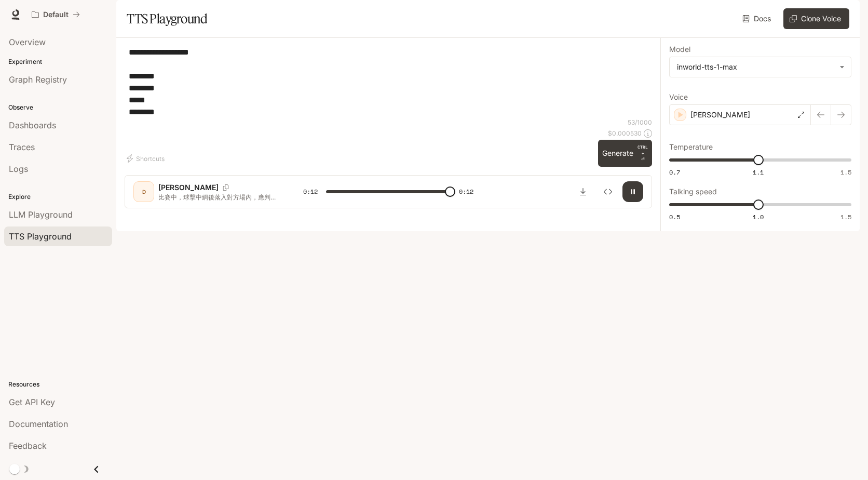  Describe the element at coordinates (758, 172) in the screenshot. I see `span: 1.1` at that location.